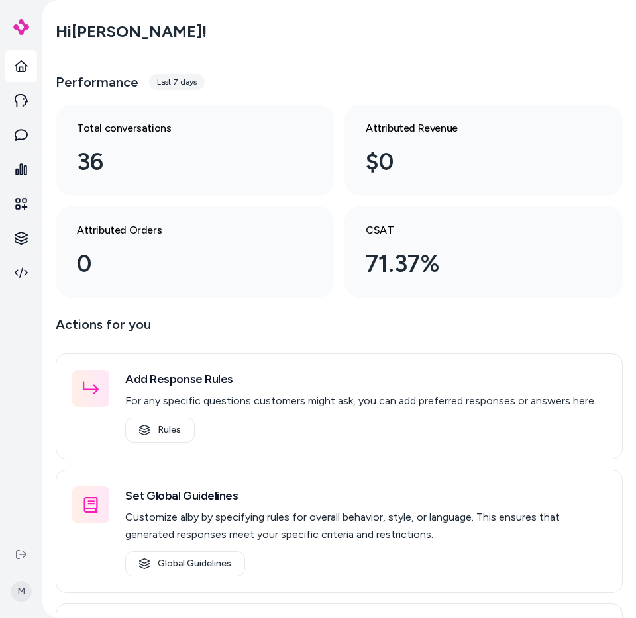 The height and width of the screenshot is (618, 636). Describe the element at coordinates (195, 150) in the screenshot. I see `a: Total conversations 36` at that location.